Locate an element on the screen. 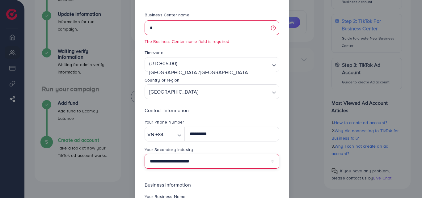  label: Country or region is located at coordinates (162, 80).